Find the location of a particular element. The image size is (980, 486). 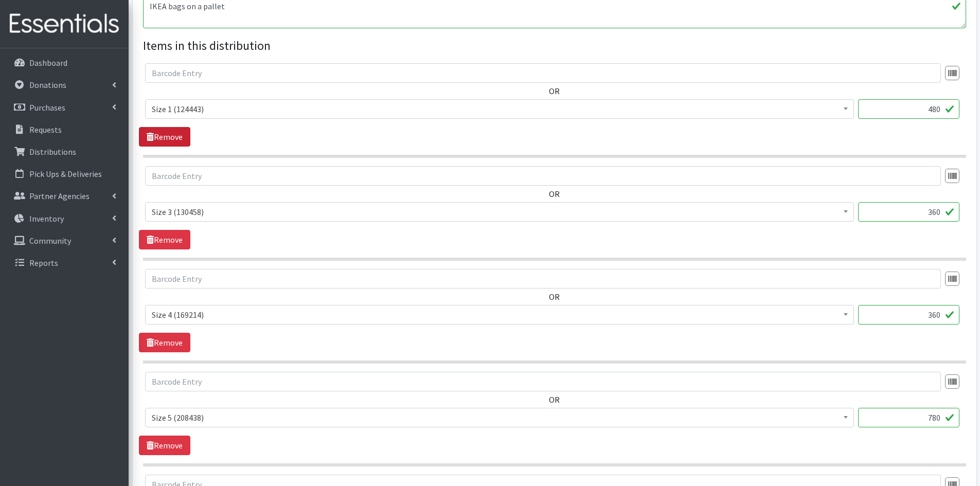

a: Donations is located at coordinates (64, 85).